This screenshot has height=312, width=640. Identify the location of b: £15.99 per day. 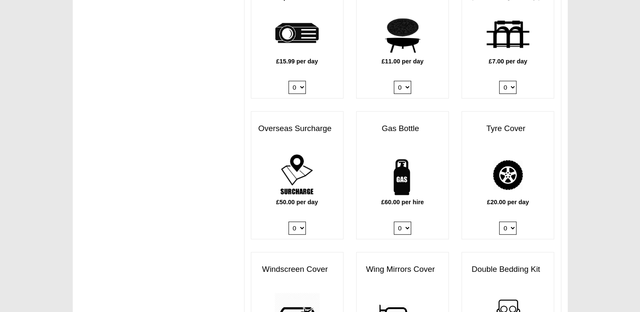
(297, 61).